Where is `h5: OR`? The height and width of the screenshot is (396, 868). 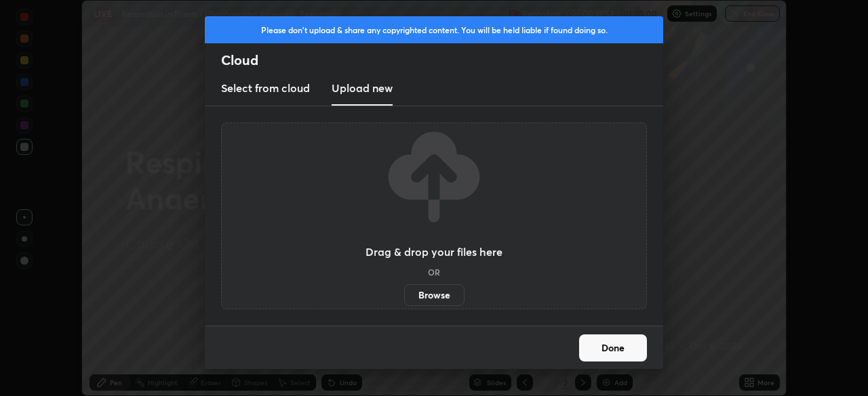 h5: OR is located at coordinates (434, 273).